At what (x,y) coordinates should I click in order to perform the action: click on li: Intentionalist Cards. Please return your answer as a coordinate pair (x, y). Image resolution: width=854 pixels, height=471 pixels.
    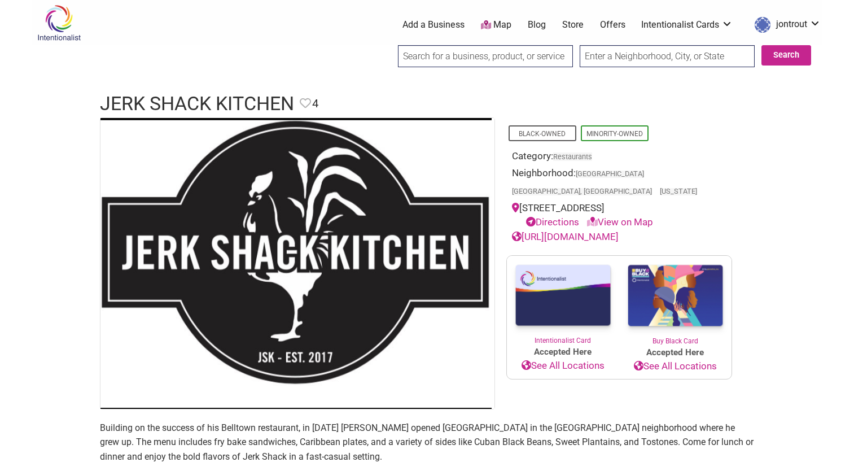
    Looking at the image, I should click on (687, 25).